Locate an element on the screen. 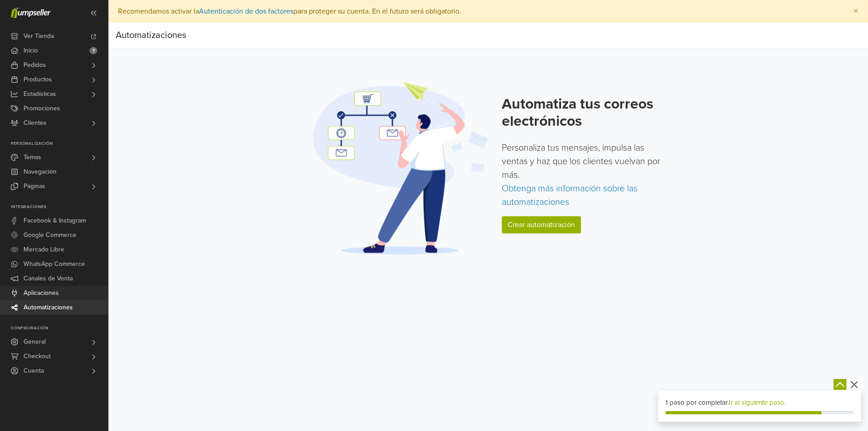  p: Personaliza tus mensajes, impulsa las ventas y haz que los clientes vuelvan por más. is located at coordinates (584, 175).